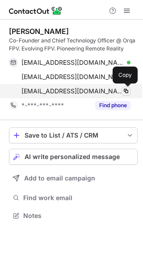 The width and height of the screenshot is (143, 268). I want to click on button: AI write personalized message, so click(73, 157).